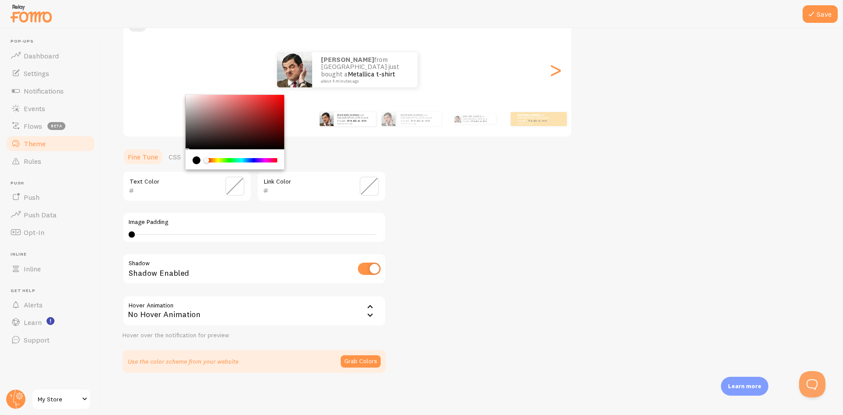  What do you see at coordinates (745, 386) in the screenshot?
I see `div: Learn more` at bounding box center [745, 386].